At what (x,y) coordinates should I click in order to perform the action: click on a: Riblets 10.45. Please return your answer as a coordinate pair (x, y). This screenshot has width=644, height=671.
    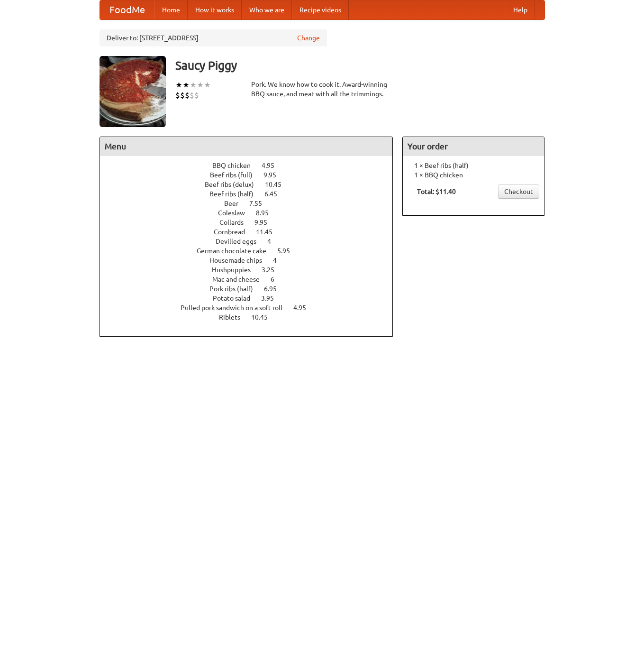
    Looking at the image, I should click on (252, 318).